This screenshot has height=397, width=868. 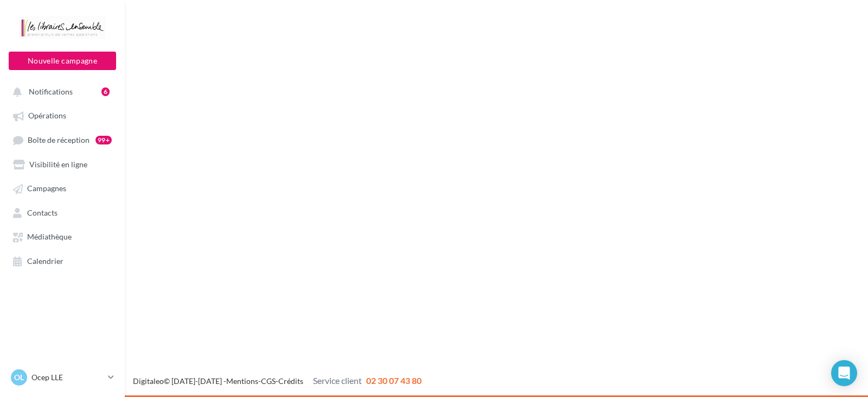 I want to click on span: 02 30 07 43 80, so click(x=394, y=380).